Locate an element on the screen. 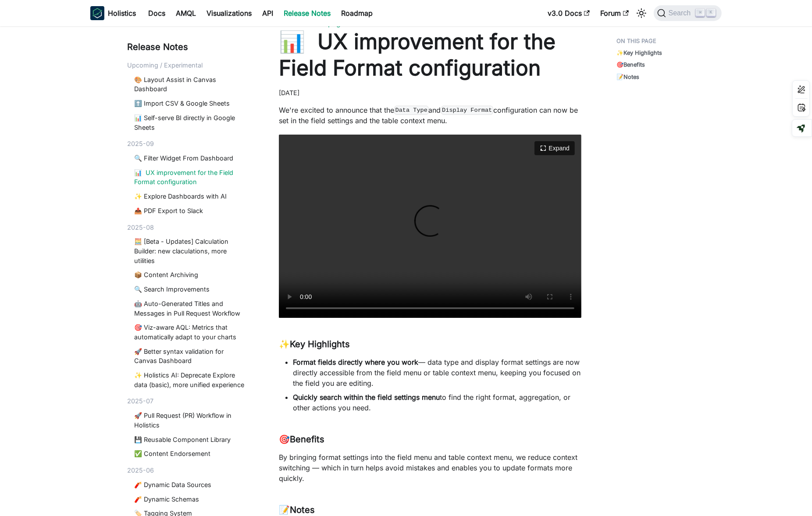 This screenshot has height=516, width=812. a: ✨Key Highlights is located at coordinates (639, 53).